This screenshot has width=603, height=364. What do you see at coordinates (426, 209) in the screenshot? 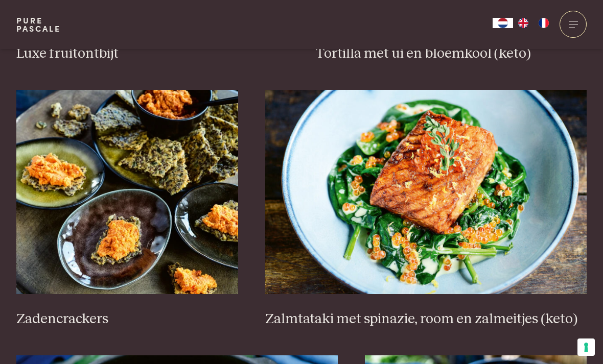
I see `a: Zalmtataki met spinazie, room en zalmeitjes (keto) Zalmtataki met spinazie, room en zalmeitjes (k...` at bounding box center [426, 209].